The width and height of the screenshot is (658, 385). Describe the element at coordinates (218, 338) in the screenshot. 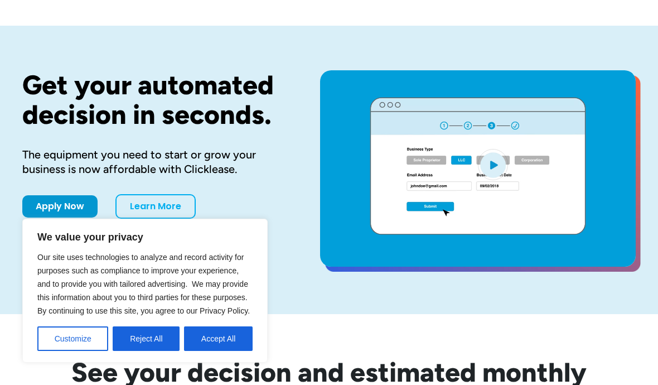

I see `button: Accept All` at that location.